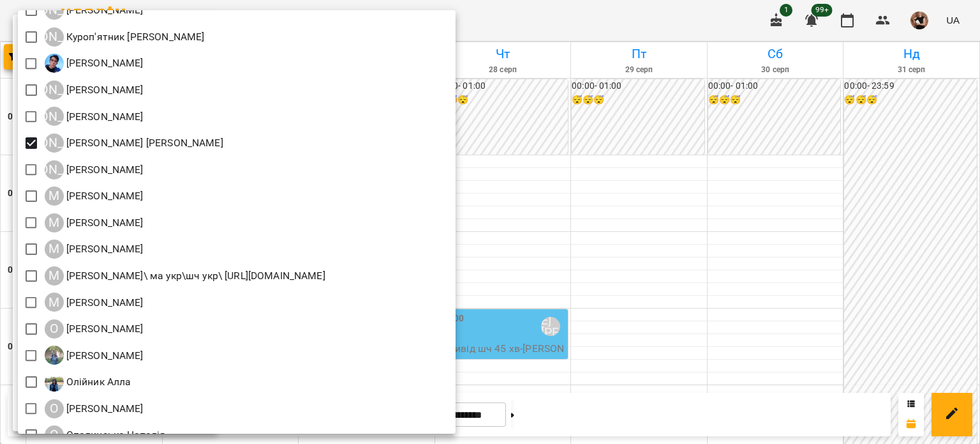  I want to click on div: Медюх Руслана, so click(94, 249).